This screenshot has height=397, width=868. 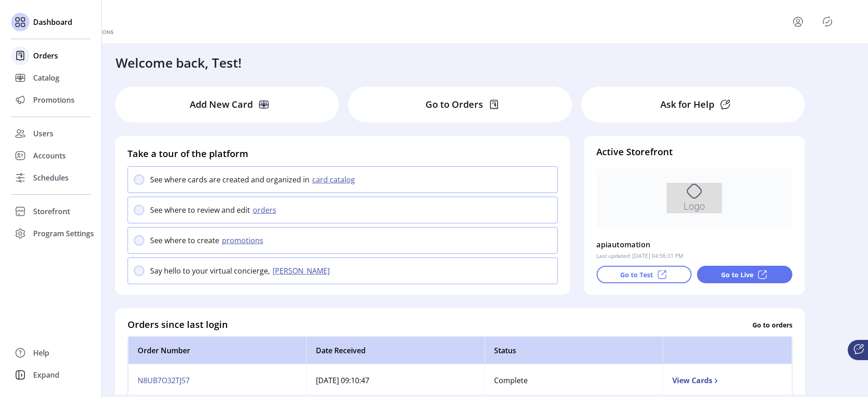 I want to click on p: Add New Card, so click(x=221, y=105).